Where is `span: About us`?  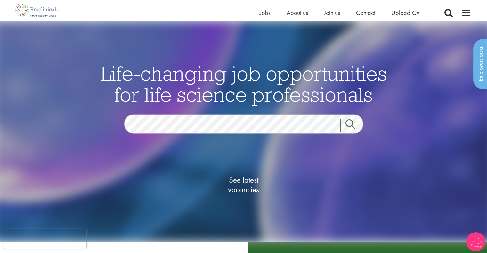 span: About us is located at coordinates (297, 13).